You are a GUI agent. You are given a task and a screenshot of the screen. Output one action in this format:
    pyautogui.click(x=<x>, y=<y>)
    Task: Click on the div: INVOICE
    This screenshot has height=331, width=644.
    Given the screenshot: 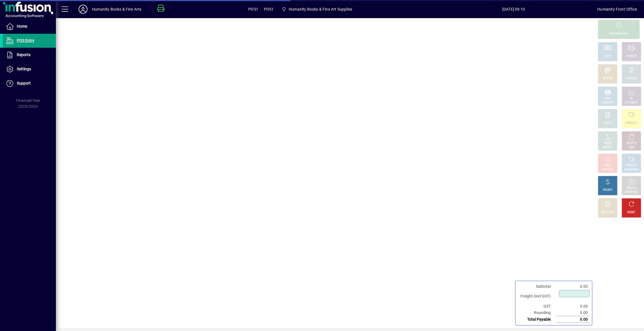 What is the action you would take?
    pyautogui.click(x=607, y=170)
    